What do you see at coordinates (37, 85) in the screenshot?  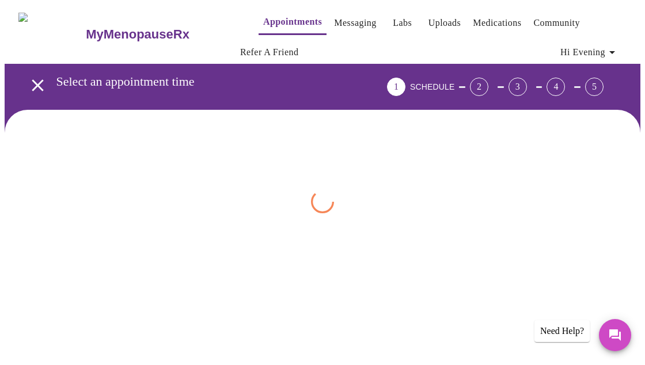 I see `button: open drawer` at bounding box center [37, 85].